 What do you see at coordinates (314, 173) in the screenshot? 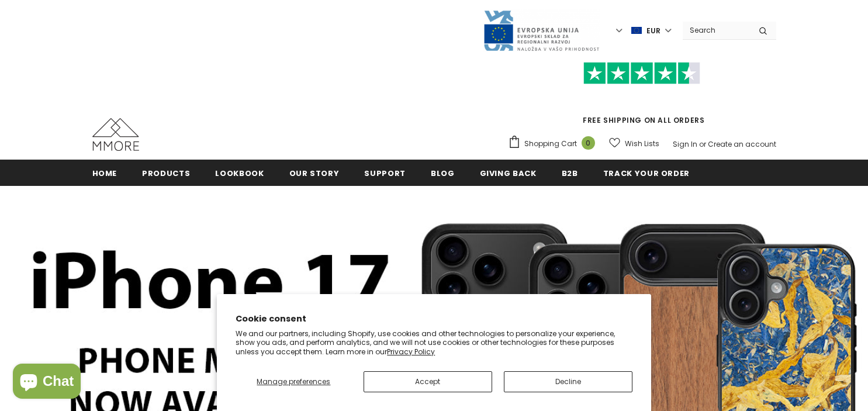
I see `a: Our Story` at bounding box center [314, 173].